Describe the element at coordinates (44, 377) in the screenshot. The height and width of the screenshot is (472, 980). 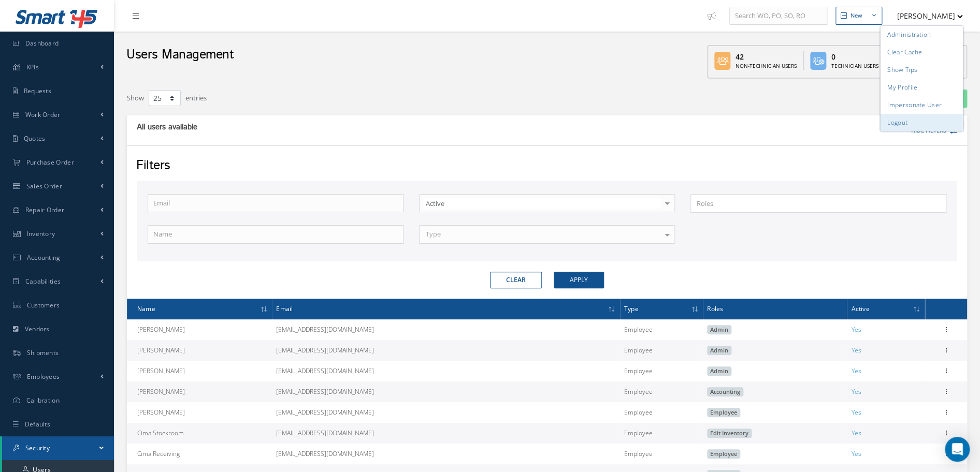
I see `span: Employees` at that location.